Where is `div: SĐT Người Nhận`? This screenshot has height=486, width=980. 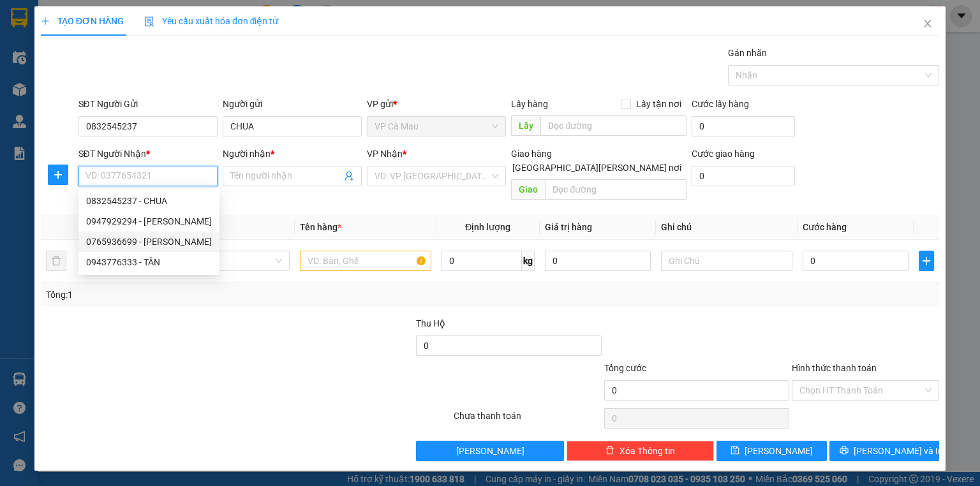 div: SĐT Người Nhận is located at coordinates (148, 154).